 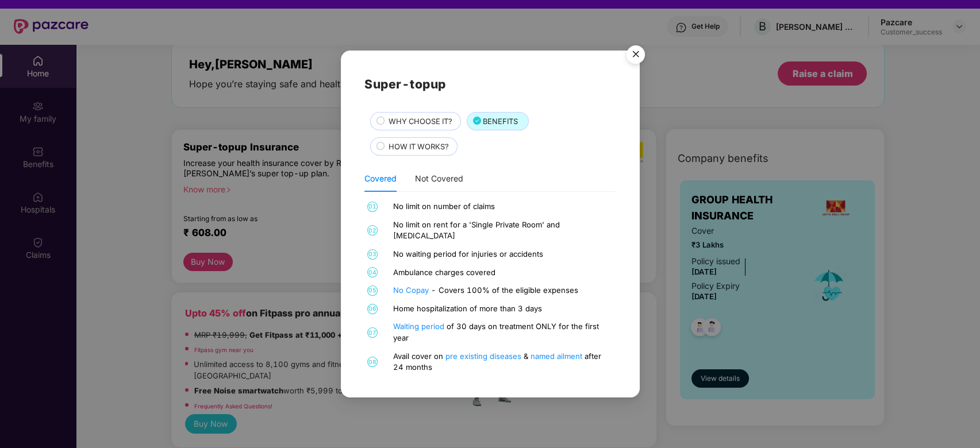 I want to click on div: Home hospitalization of more than 3 days, so click(x=503, y=309).